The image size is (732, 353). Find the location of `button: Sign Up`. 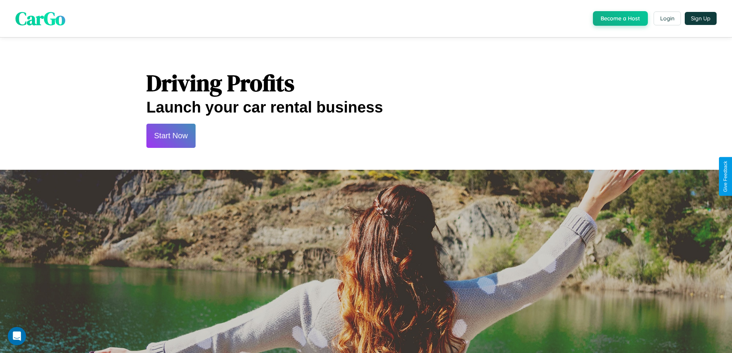

button: Sign Up is located at coordinates (700, 18).